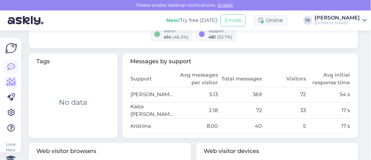  Describe the element at coordinates (240, 126) in the screenshot. I see `td: 40` at that location.